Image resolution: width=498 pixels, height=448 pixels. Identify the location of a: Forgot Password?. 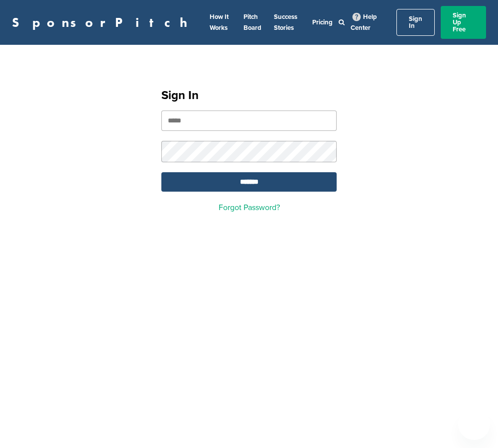
(249, 208).